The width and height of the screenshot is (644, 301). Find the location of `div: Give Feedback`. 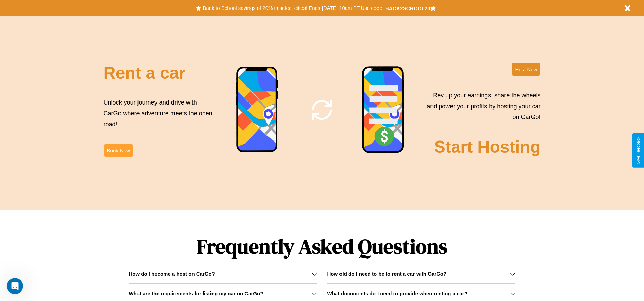

div: Give Feedback is located at coordinates (639, 150).